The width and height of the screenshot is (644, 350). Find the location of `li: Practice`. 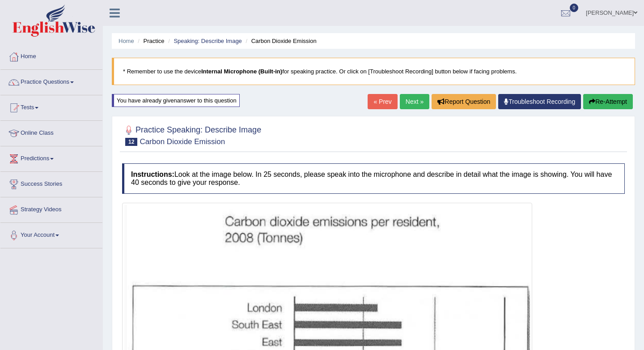

li: Practice is located at coordinates (150, 41).